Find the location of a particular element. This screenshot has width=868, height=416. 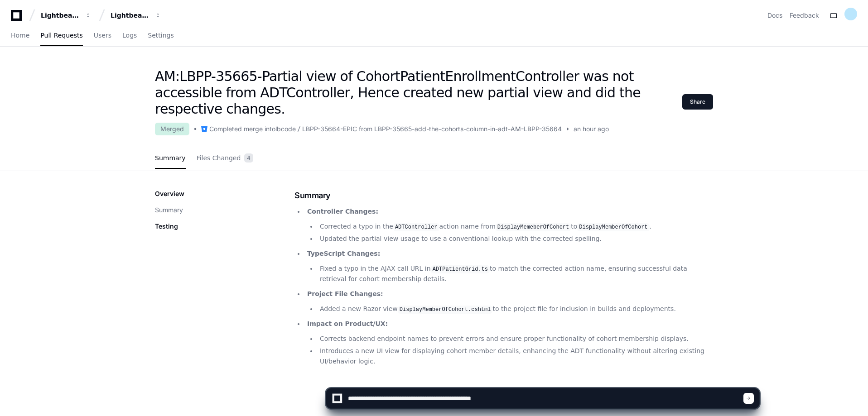

button: Share is located at coordinates (698, 102).